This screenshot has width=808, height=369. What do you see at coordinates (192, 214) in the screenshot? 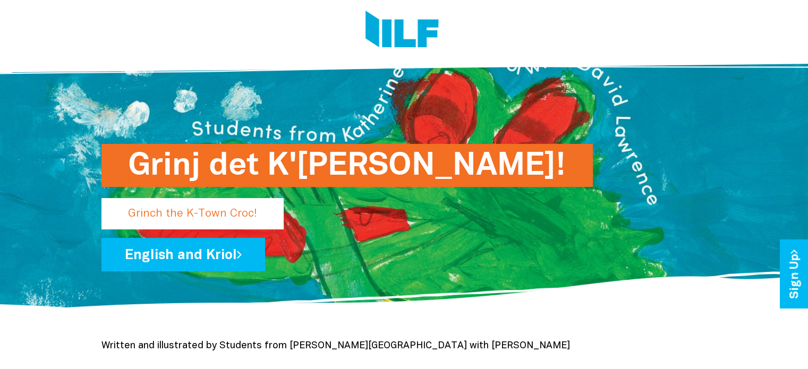
I see `p: Grinch the K-Town Croc!` at bounding box center [192, 214].